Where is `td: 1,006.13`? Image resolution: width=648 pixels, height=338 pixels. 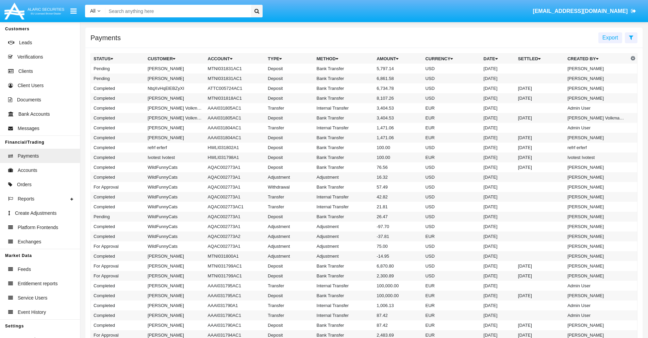 td: 1,006.13 is located at coordinates (398, 305).